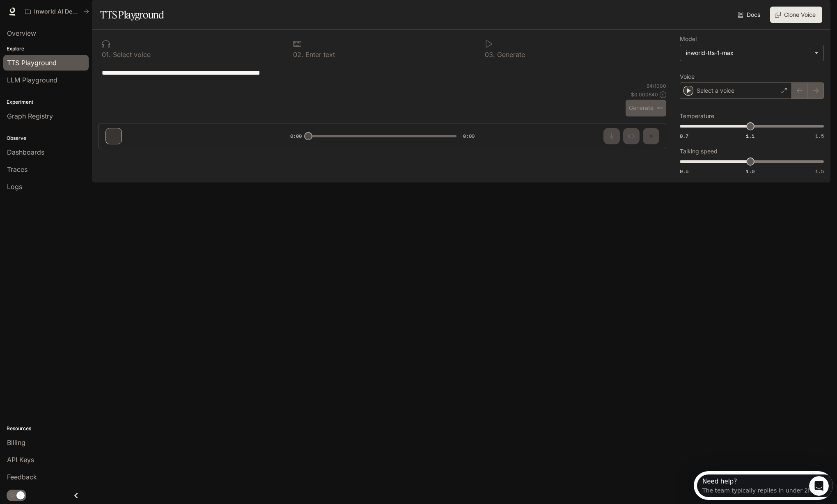 Image resolution: width=837 pixels, height=504 pixels. I want to click on span: 1.1, so click(750, 136).